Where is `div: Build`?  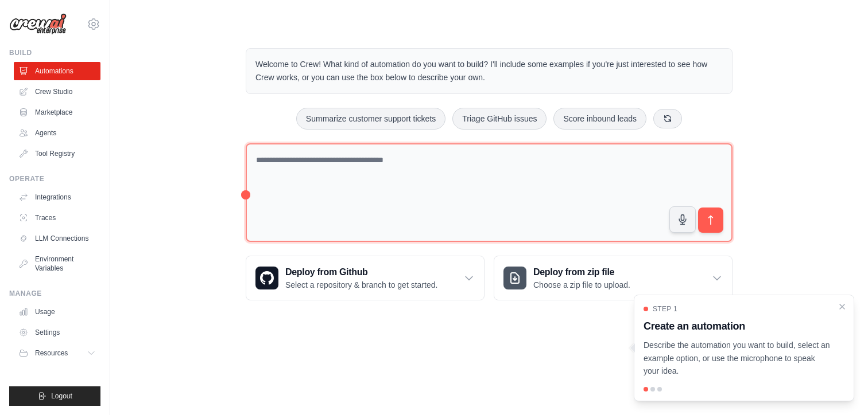 div: Build is located at coordinates (54, 52).